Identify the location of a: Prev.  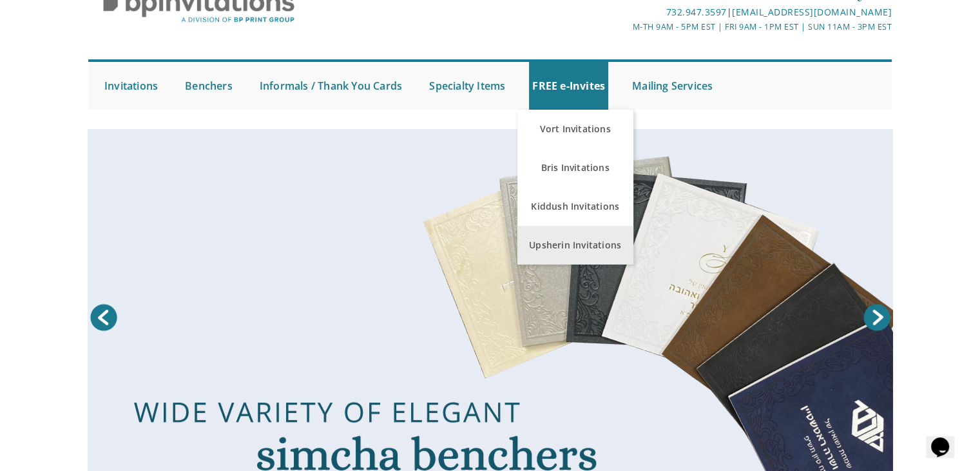
(104, 317).